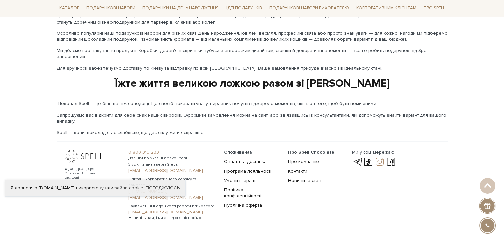 The image size is (504, 242). What do you see at coordinates (252, 54) in the screenshot?
I see `p: Ми дбаємо про пакування продукції. Коробки, дерев'яні скриньки, тубуси з авторським дизайном, стр...` at bounding box center [252, 54].